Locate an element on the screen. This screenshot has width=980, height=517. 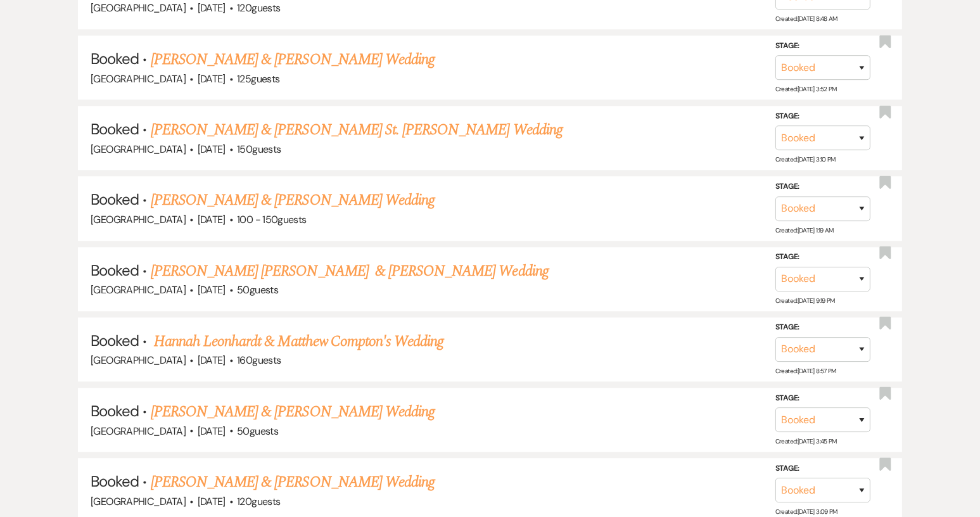
span: 100 - 150 guests is located at coordinates (271, 219).